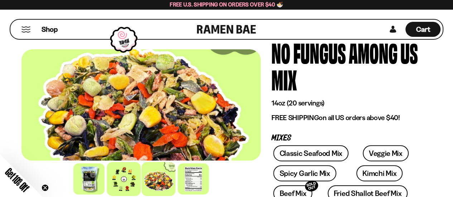 The image size is (453, 197). What do you see at coordinates (346, 118) in the screenshot?
I see `p: on all US orders above $40!` at bounding box center [346, 118].